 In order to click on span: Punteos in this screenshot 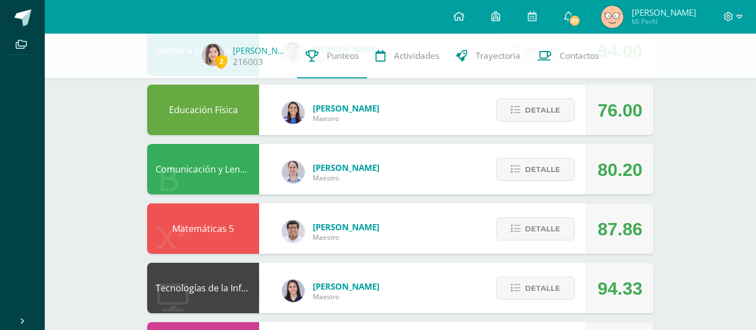, I will do `click(343, 55)`.